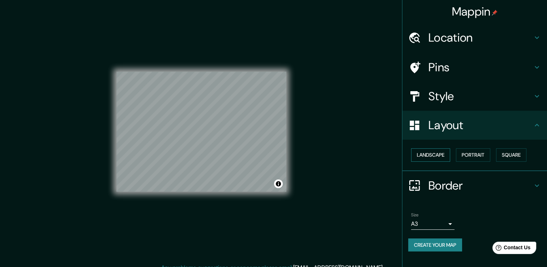 The width and height of the screenshot is (547, 267). What do you see at coordinates (474, 67) in the screenshot?
I see `div: Pins` at bounding box center [474, 67].